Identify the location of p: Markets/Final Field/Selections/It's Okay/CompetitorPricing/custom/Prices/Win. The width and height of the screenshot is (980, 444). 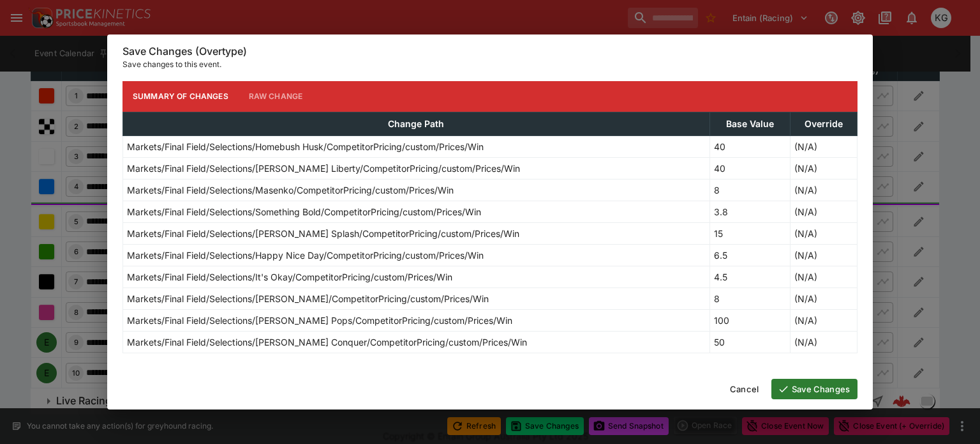
(290, 277).